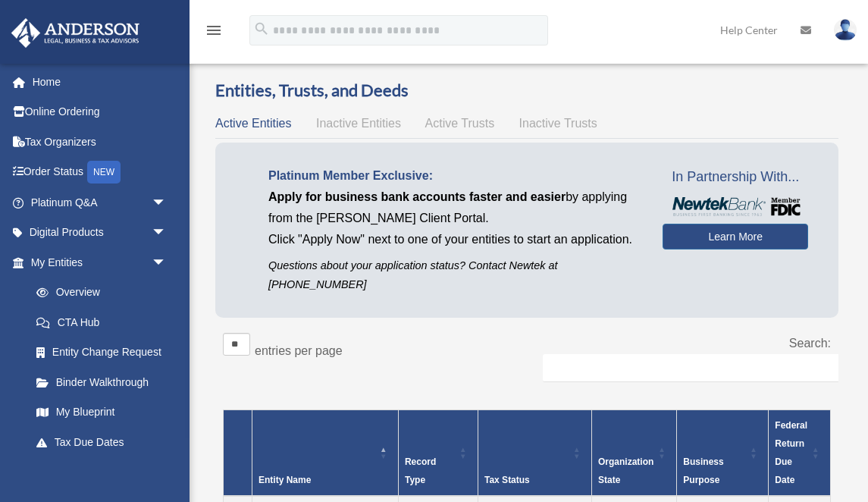 Image resolution: width=868 pixels, height=502 pixels. I want to click on span: Active Trusts, so click(460, 123).